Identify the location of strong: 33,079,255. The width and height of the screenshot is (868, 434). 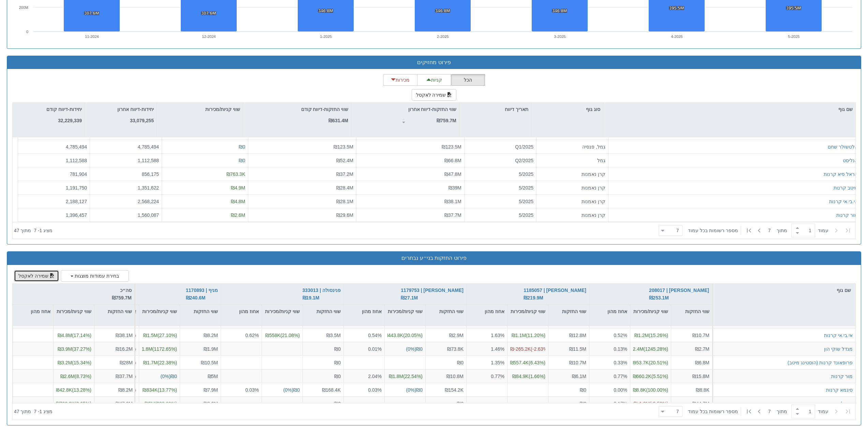
(142, 120).